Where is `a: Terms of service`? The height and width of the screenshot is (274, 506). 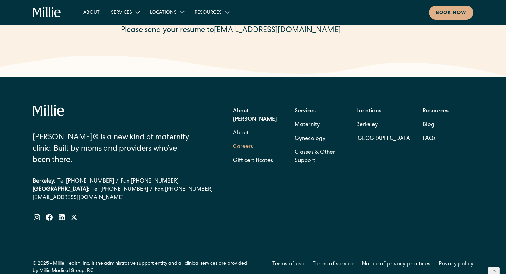 a: Terms of service is located at coordinates (333, 265).